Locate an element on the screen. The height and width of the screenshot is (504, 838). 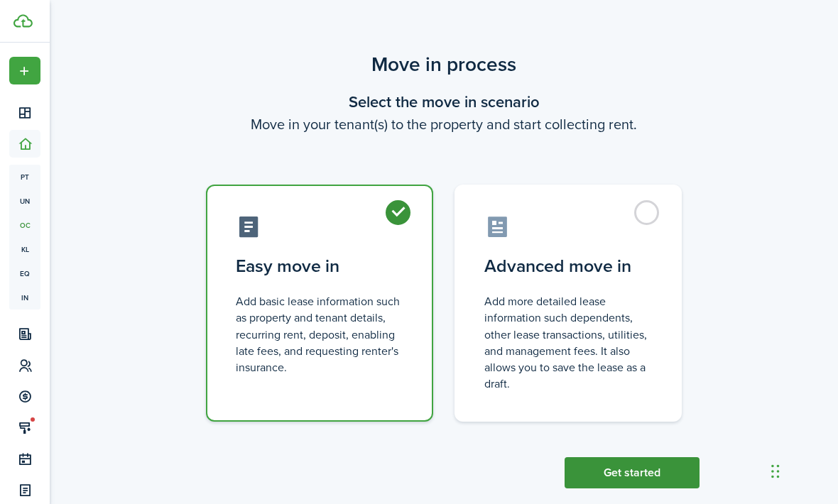
span: kl is located at coordinates (25, 249).